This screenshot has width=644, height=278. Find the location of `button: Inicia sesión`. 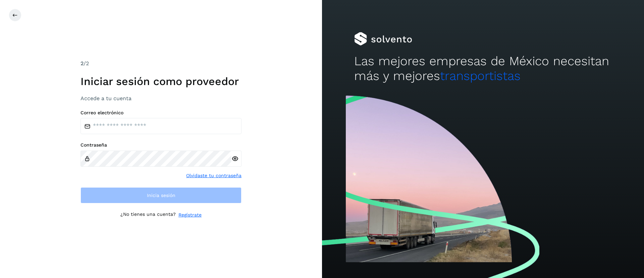

button: Inicia sesión is located at coordinates (161, 195).